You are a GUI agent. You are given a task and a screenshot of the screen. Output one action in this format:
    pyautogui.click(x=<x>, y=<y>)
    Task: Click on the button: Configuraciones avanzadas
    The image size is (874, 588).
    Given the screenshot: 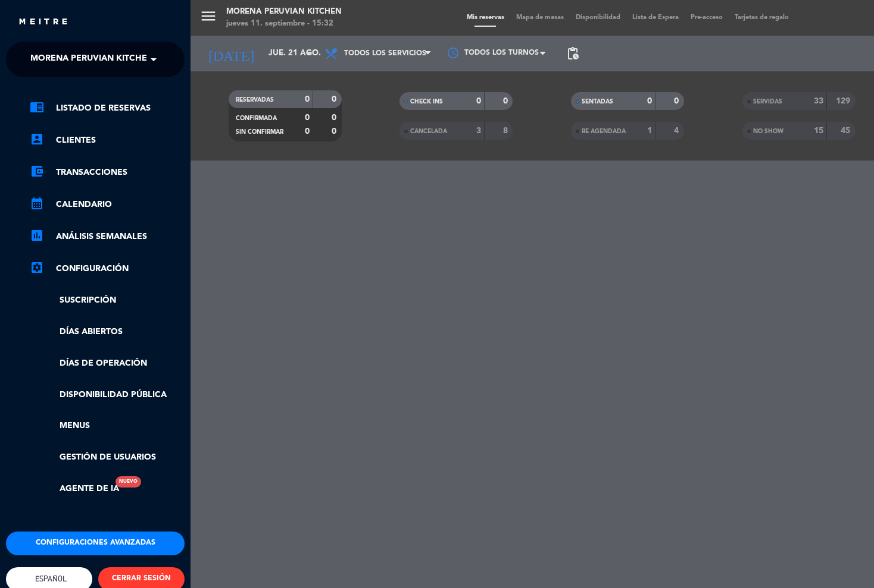 What is the action you would take?
    pyautogui.click(x=95, y=544)
    